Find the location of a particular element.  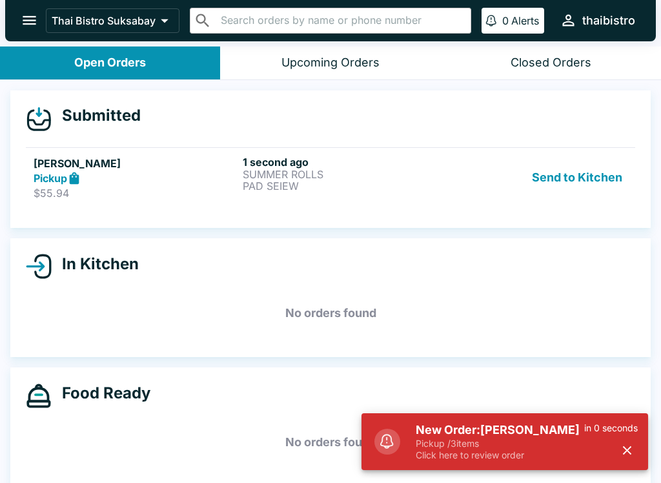

button: Send to Kitchen is located at coordinates (577, 177).